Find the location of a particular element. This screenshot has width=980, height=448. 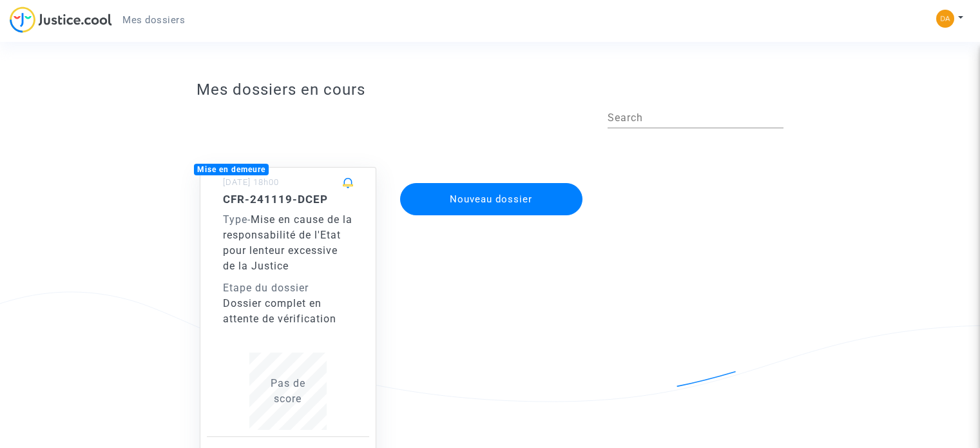

h5: CFR-241119-DCEP is located at coordinates (288, 199).